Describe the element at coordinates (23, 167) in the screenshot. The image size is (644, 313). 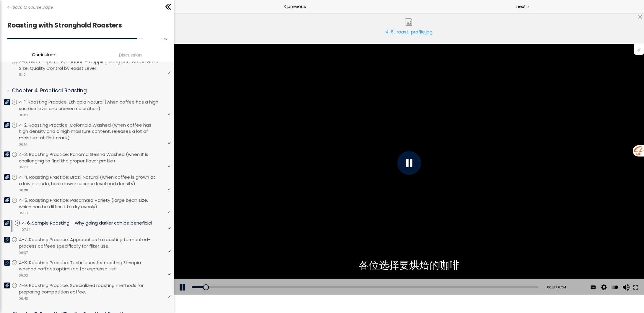
I see `span: 05:28` at that location.